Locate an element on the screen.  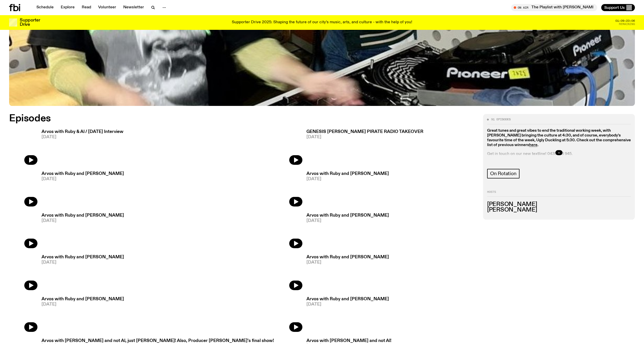
a: Schedule is located at coordinates (45, 8).